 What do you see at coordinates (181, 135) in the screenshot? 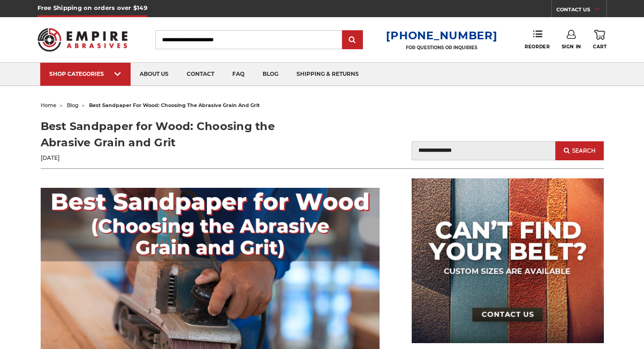
I see `h1: Best Sandpaper for Wood: Choosing the Abrasive Grain and Grit` at bounding box center [181, 135].